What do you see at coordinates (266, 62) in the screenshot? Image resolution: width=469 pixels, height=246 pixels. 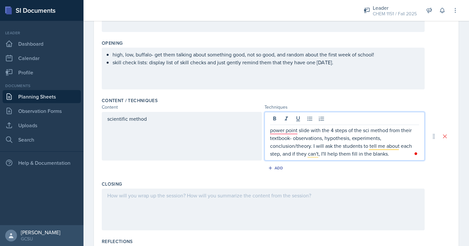 I see `p: skill check lists: display list of skill checks and just gently remind them that they have one [D...` at bounding box center [266, 62].